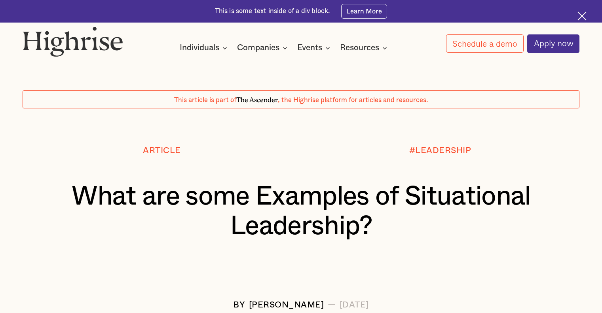 The image size is (602, 313). I want to click on div: #LEADERSHIP, so click(440, 151).